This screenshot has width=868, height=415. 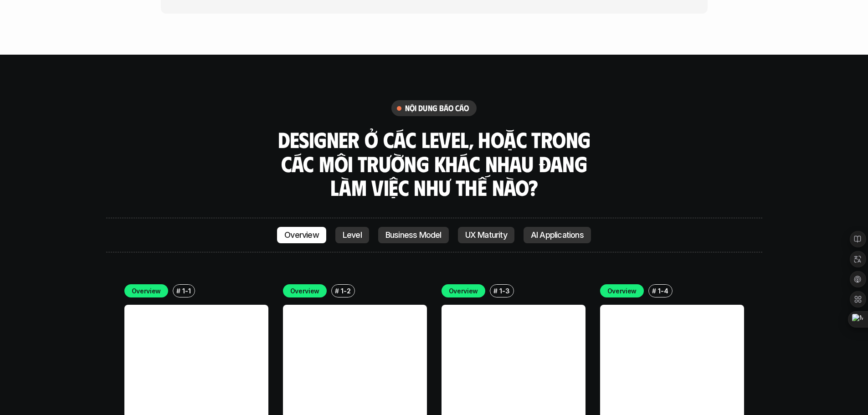 What do you see at coordinates (302, 235) in the screenshot?
I see `a: Overview` at bounding box center [302, 235].